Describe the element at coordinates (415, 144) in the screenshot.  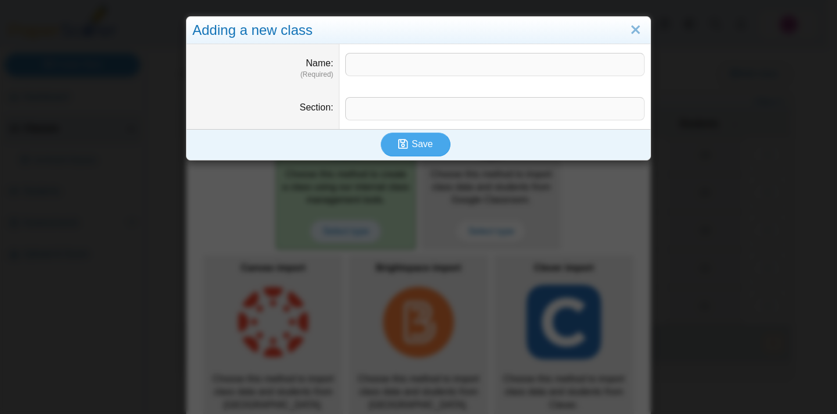
I see `button: Save` at that location.